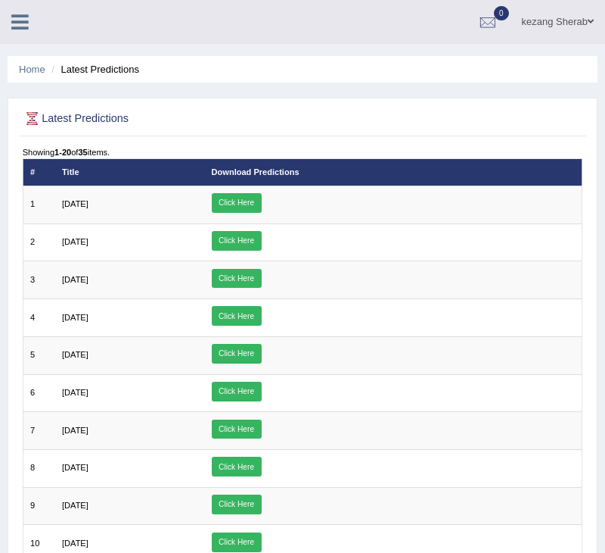  Describe the element at coordinates (39, 431) in the screenshot. I see `td: 7` at that location.